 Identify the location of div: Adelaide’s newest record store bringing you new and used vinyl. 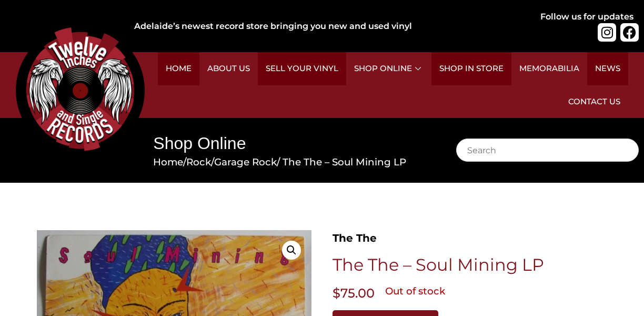
(313, 27).